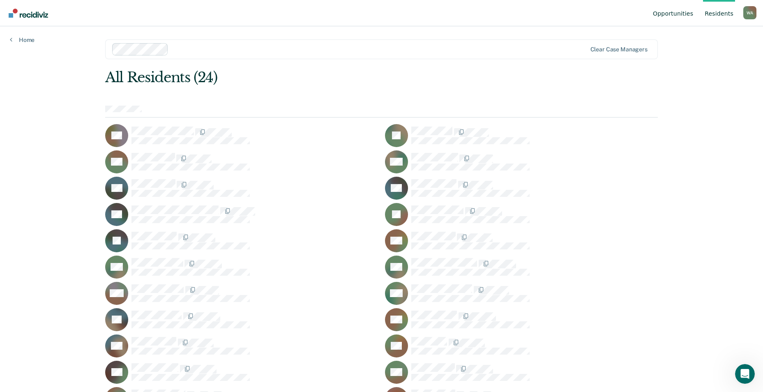  I want to click on img: Recidiviz, so click(28, 13).